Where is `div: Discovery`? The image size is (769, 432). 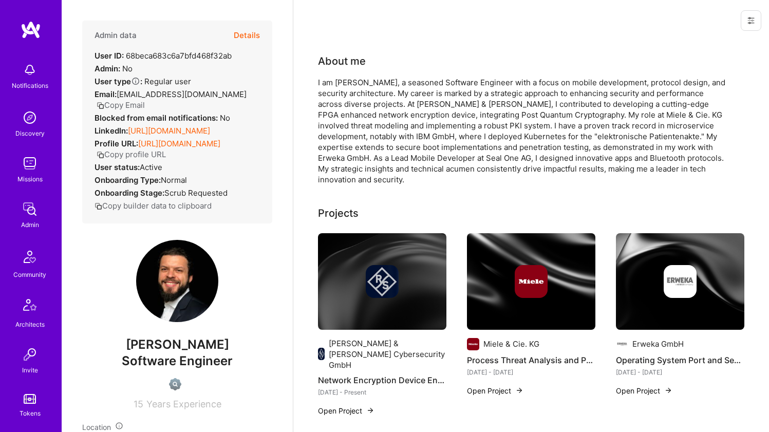 div: Discovery is located at coordinates (30, 133).